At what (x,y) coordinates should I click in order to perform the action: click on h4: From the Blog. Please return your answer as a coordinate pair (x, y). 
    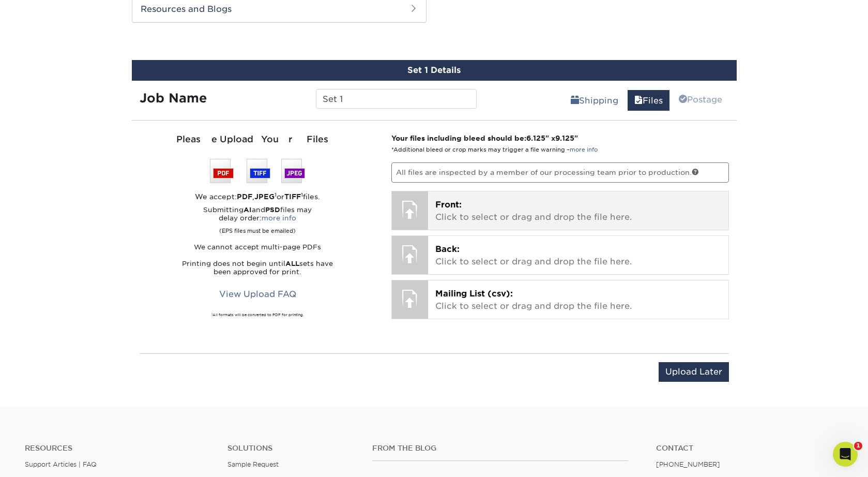
    Looking at the image, I should click on (500, 448).